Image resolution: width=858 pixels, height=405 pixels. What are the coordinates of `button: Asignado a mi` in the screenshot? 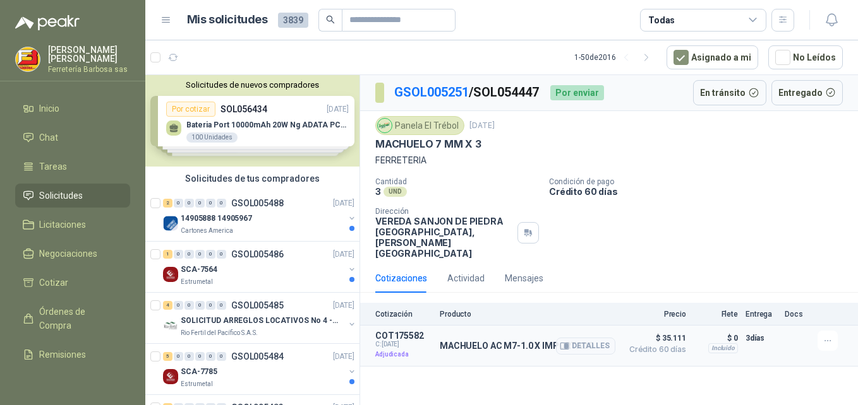 It's located at (712, 57).